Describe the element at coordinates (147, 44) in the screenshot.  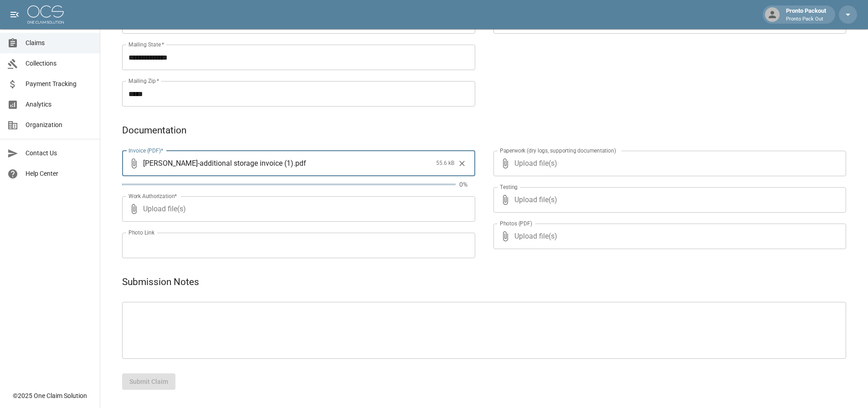
I see `label: Mailing State` at that location.